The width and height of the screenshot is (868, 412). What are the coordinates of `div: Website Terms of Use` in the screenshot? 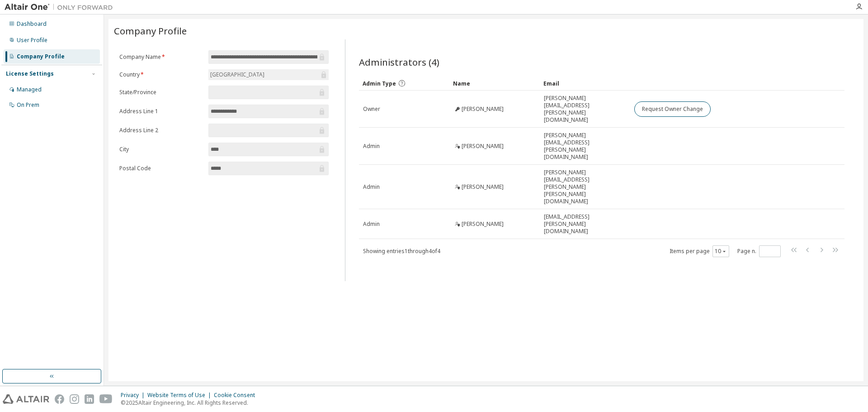 It's located at (181, 395).